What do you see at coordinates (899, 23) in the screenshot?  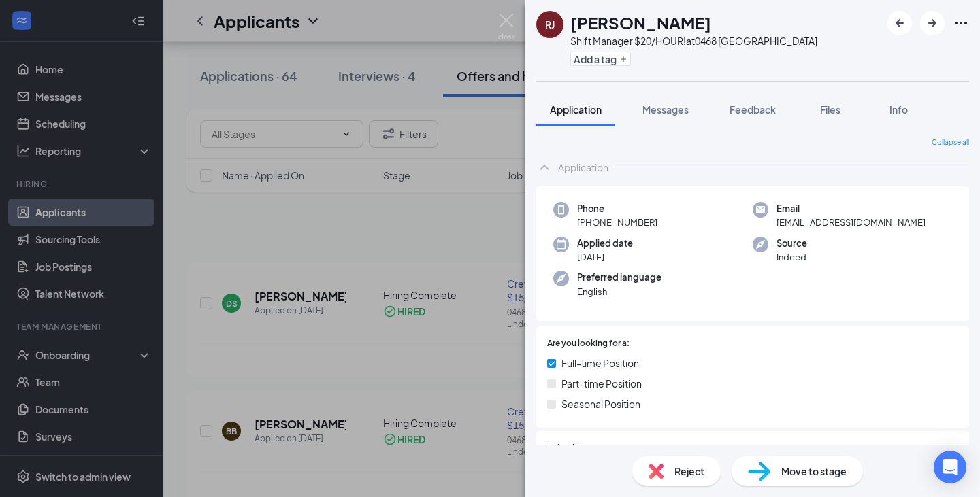 I see `svg: ArrowLeftNew` at bounding box center [899, 23].